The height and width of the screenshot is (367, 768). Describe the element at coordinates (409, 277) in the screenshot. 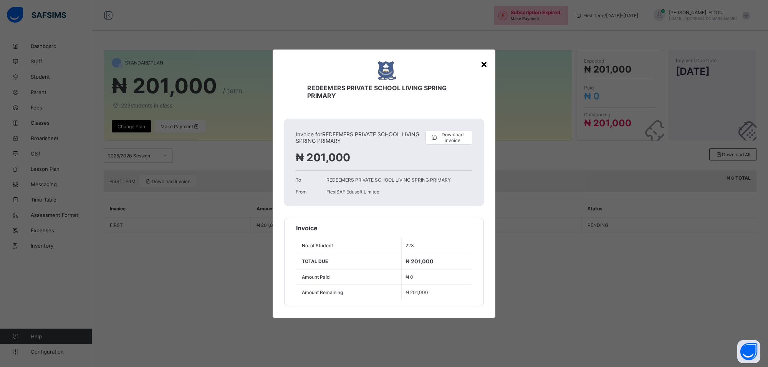

I see `span: ₦ 0` at that location.